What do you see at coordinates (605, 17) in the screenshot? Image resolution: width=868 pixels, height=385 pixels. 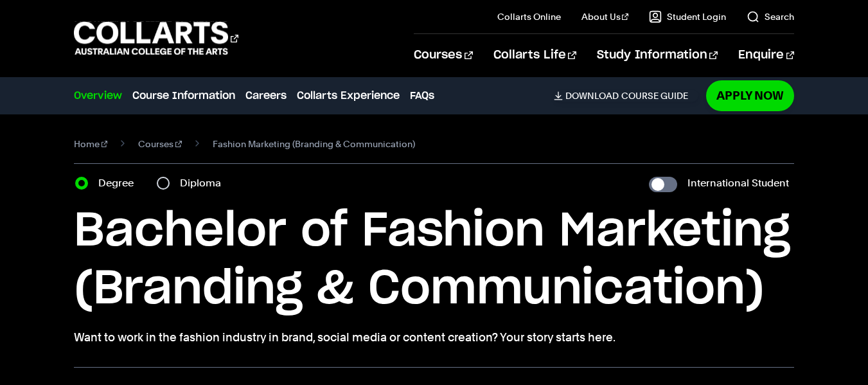 I see `a: About Us` at bounding box center [605, 17].